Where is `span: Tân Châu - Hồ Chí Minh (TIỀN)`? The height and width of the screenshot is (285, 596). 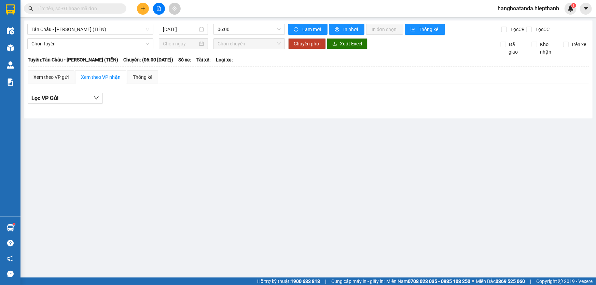 span: Tân Châu - Hồ Chí Minh (TIỀN) is located at coordinates (90, 29).